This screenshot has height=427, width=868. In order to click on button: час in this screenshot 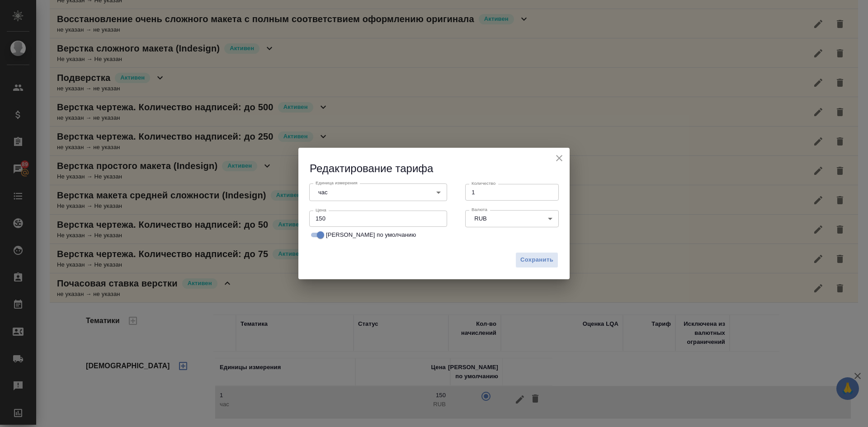, I will do `click(323, 192)`.